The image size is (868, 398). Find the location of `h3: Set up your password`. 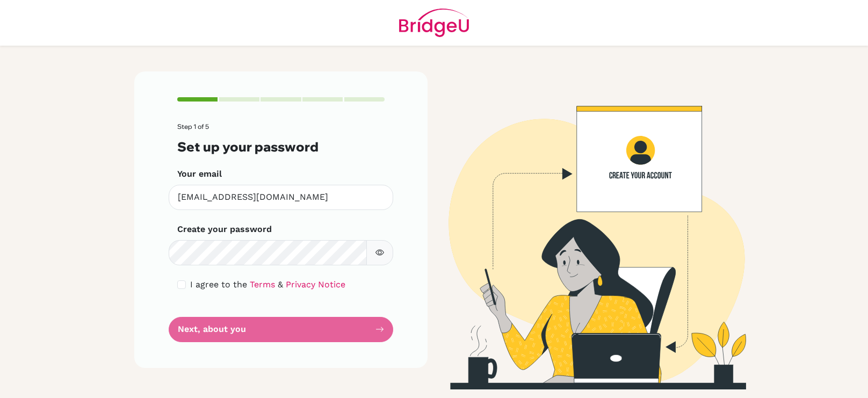

h3: Set up your password is located at coordinates (281, 146).